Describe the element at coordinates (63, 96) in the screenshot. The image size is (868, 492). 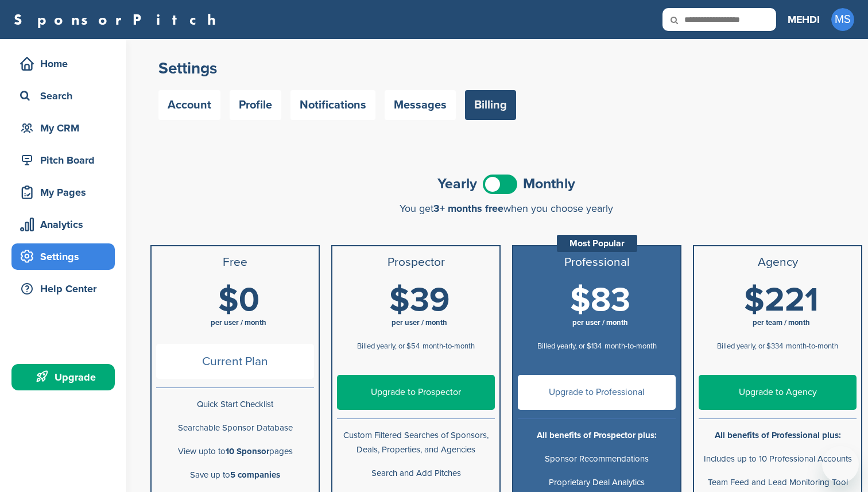
I see `a: Search` at that location.